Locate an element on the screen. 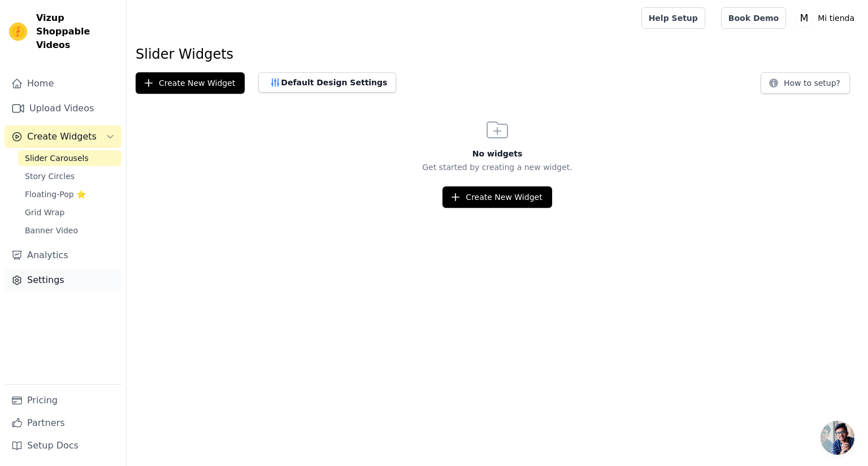  a: Pricing is located at coordinates (63, 401).